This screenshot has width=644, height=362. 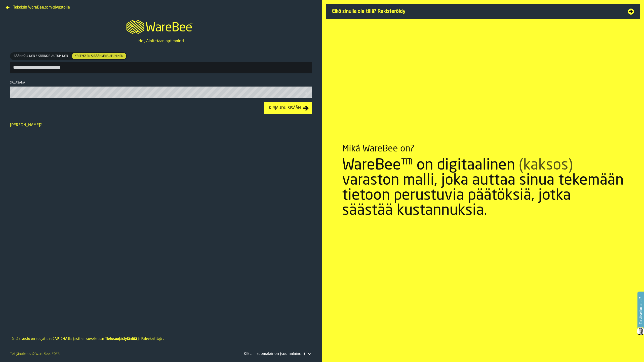 What do you see at coordinates (161, 92) in the screenshot?
I see `input: button-toolbar-Salasana` at bounding box center [161, 92].